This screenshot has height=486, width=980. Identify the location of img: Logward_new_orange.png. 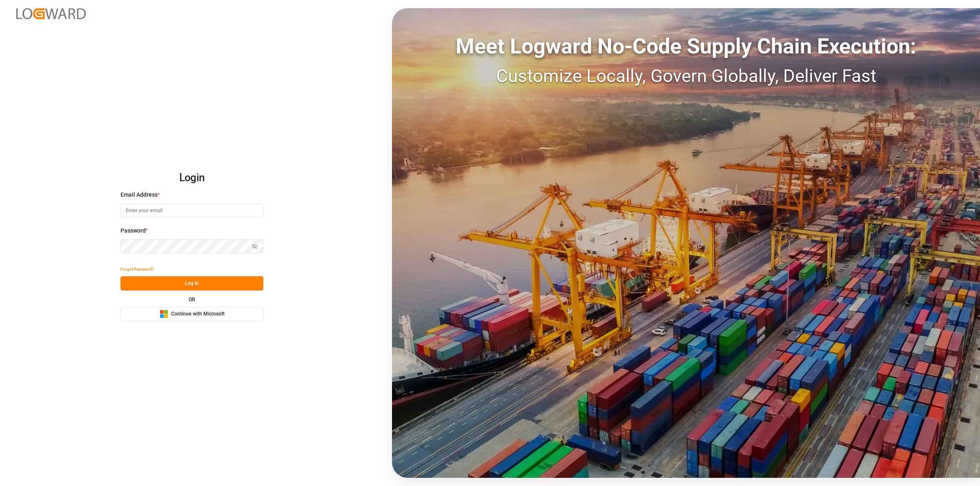
(51, 13).